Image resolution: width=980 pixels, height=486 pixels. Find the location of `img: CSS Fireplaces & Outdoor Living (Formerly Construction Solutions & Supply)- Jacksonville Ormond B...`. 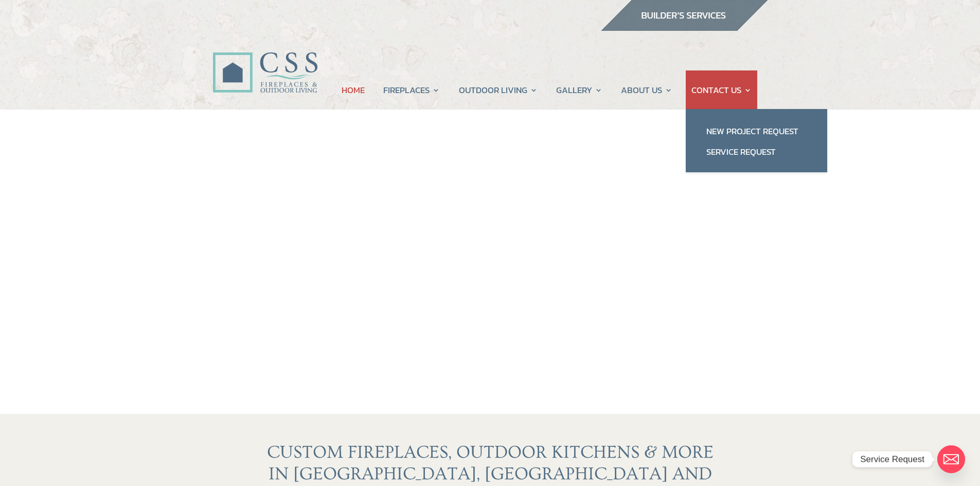

img: CSS Fireplaces & Outdoor Living (Formerly Construction Solutions & Supply)- Jacksonville Ormond B... is located at coordinates (265, 60).